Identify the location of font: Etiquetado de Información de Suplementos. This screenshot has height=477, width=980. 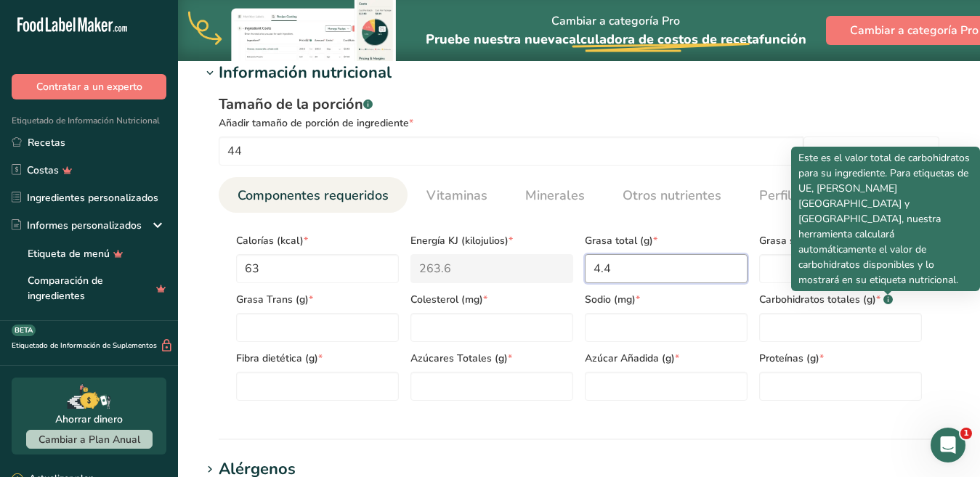
(85, 346).